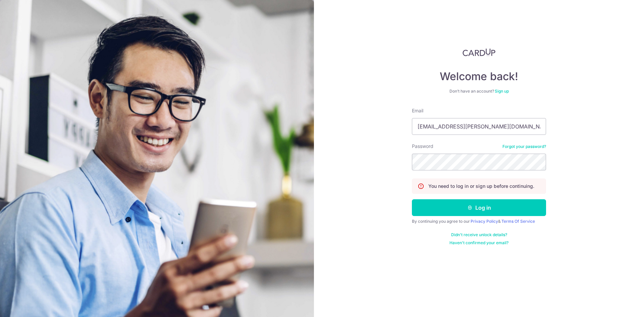  I want to click on label: Password, so click(423, 146).